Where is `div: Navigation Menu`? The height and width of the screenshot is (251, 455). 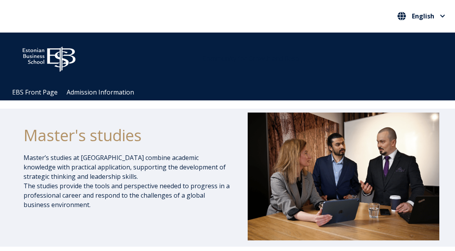
div: Navigation Menu is located at coordinates (231, 92).